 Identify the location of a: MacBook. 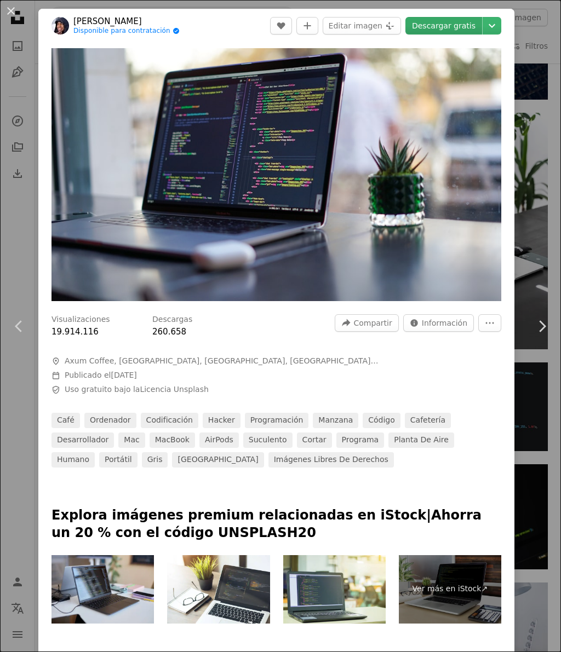
(172, 440).